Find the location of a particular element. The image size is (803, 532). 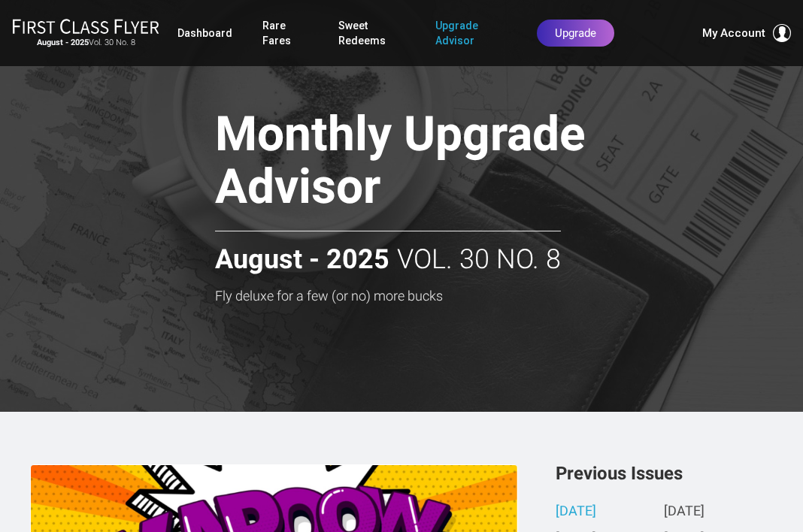

a: Rare Fares is located at coordinates (285, 33).